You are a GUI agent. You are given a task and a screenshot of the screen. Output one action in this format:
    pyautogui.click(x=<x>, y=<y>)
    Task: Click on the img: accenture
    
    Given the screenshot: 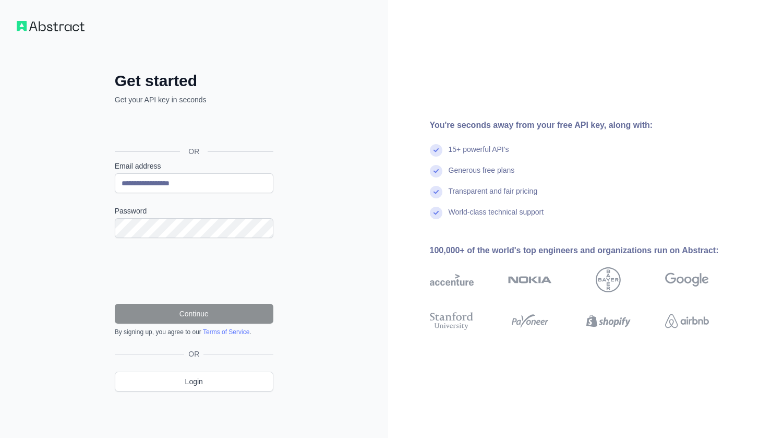 What is the action you would take?
    pyautogui.click(x=452, y=280)
    